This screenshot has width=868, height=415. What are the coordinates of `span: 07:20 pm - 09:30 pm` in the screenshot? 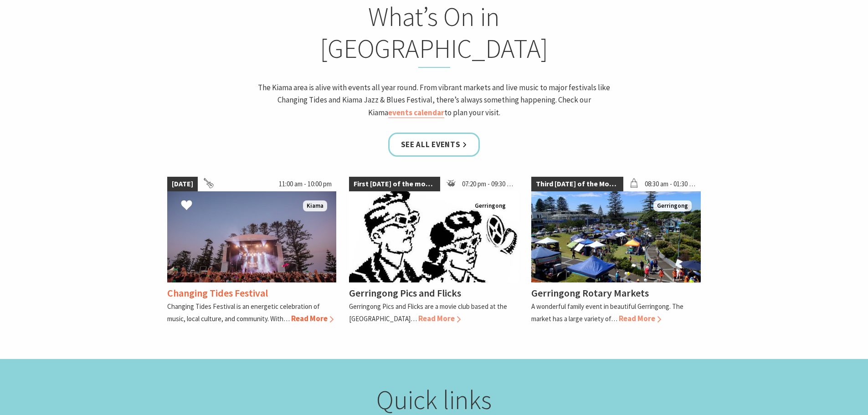 It's located at (488, 184).